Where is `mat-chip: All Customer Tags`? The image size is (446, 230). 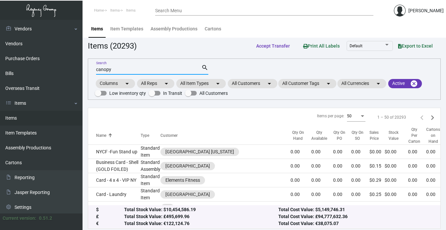 mat-chip: All Customer Tags is located at coordinates (307, 83).